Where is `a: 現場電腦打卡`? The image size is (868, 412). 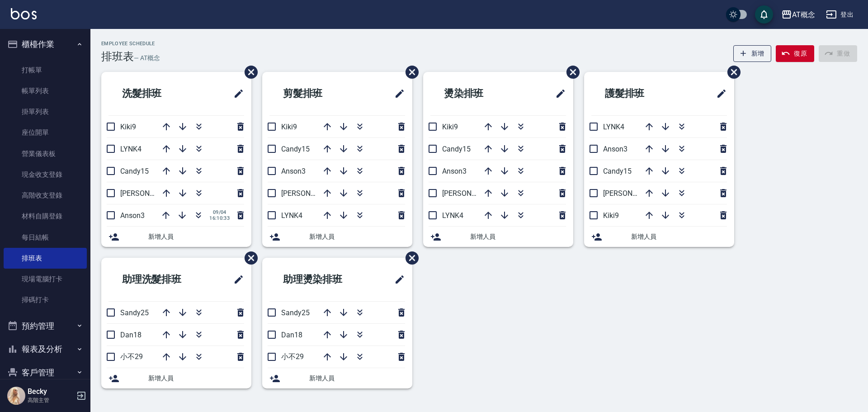 a: 現場電腦打卡 is located at coordinates (45, 279).